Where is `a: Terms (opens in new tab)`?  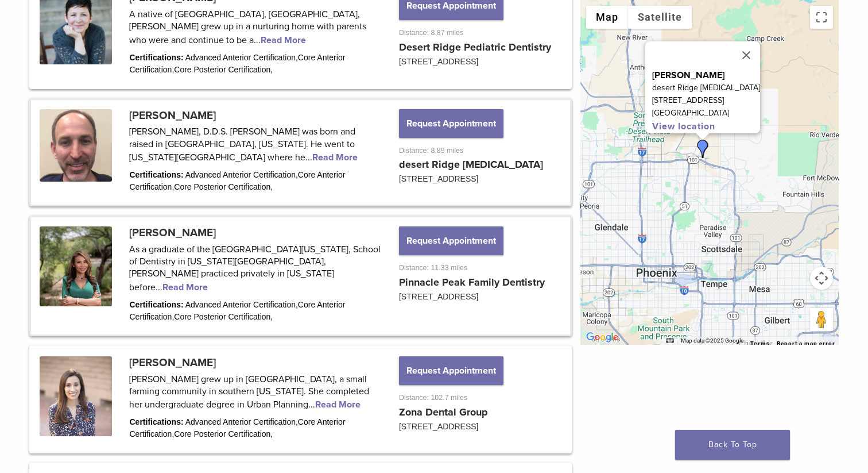
a: Terms (opens in new tab) is located at coordinates (760, 344).